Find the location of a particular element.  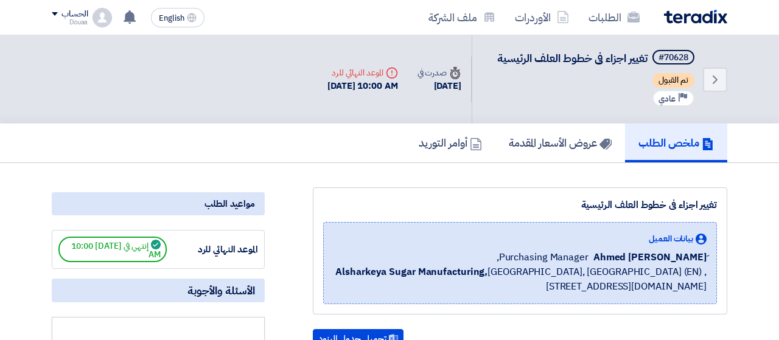

img: profile_test.png is located at coordinates (102, 18).